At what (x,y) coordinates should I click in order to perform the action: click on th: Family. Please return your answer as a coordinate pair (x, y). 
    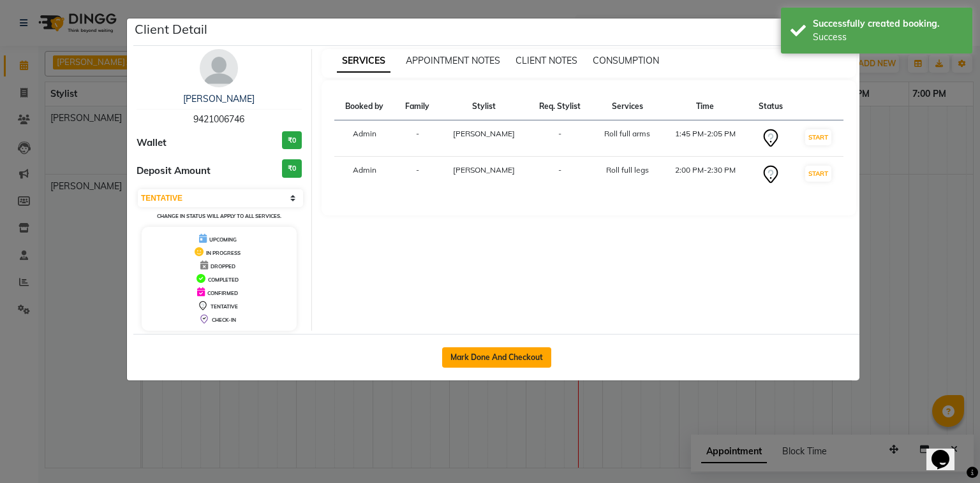
    Looking at the image, I should click on (417, 106).